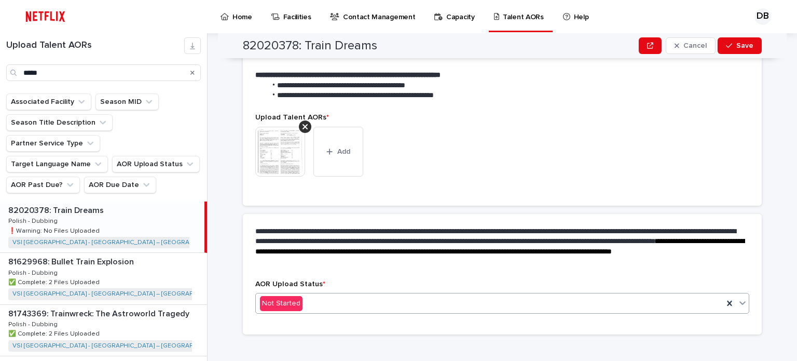  Describe the element at coordinates (45, 17) in the screenshot. I see `img: ifQbXi3ZQGMSEF7WDB7W` at that location.